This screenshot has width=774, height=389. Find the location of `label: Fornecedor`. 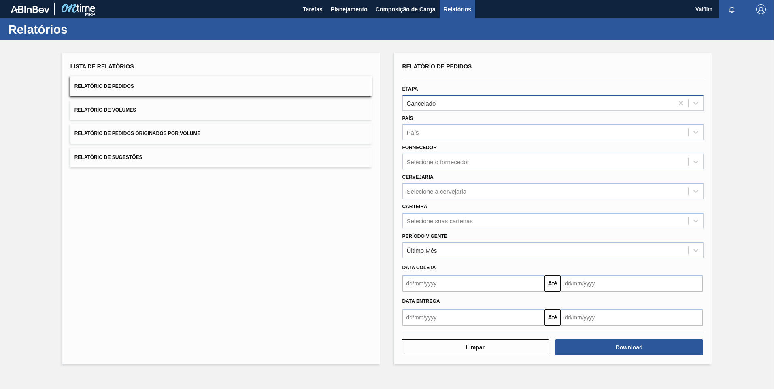

label: Fornecedor is located at coordinates (419, 148).